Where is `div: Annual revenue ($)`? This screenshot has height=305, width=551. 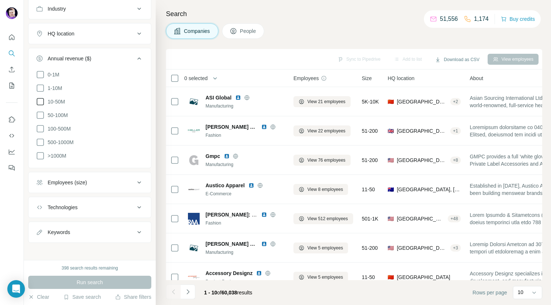 div: Annual revenue ($) is located at coordinates (69, 59).